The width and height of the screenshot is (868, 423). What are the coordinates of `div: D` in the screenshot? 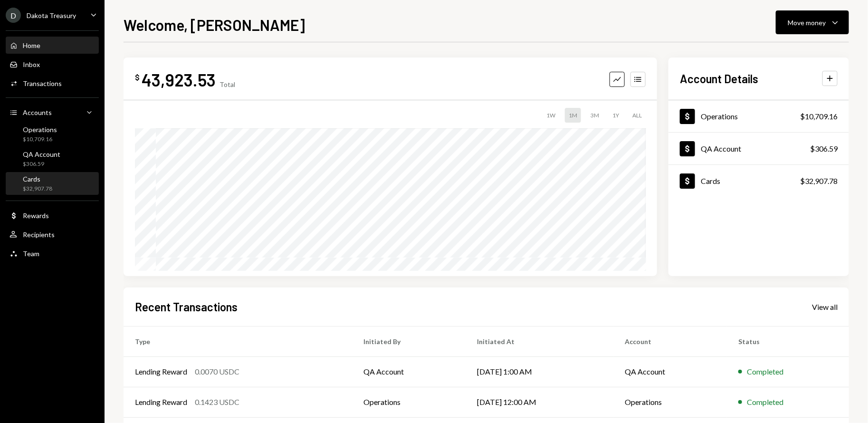 It's located at (13, 15).